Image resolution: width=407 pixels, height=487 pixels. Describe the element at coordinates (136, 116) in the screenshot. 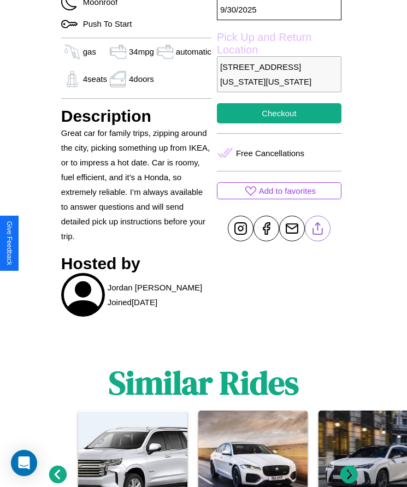

I see `h3: Description` at that location.